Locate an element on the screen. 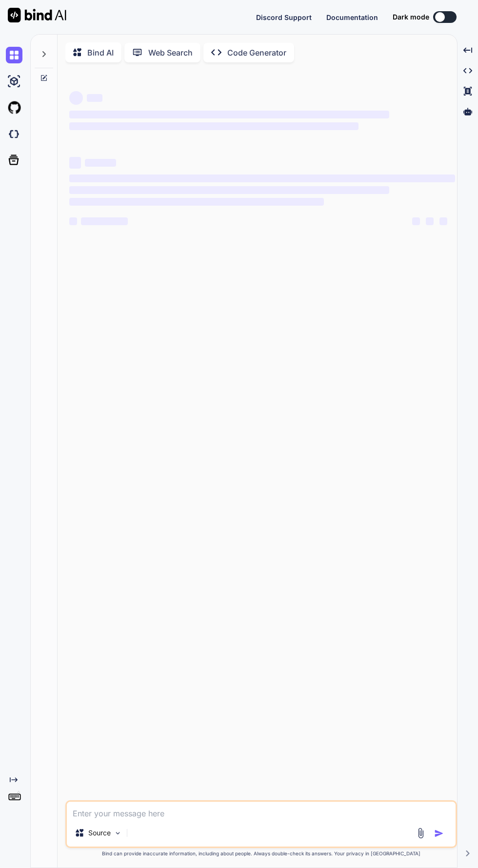 The image size is (478, 868). span: Discord Support is located at coordinates (284, 17).